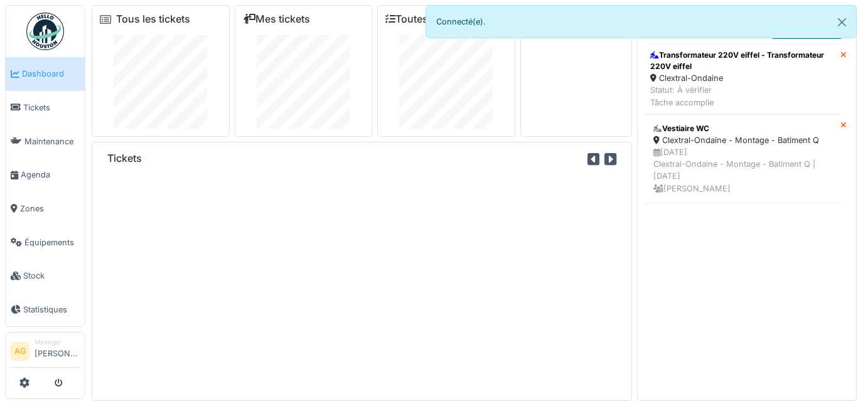  What do you see at coordinates (842, 22) in the screenshot?
I see `button: Close` at bounding box center [842, 22].